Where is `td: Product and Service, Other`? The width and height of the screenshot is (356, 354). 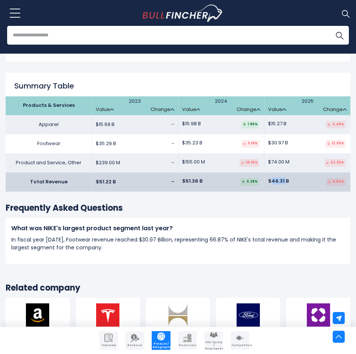 td: Product and Service, Other is located at coordinates (49, 163).